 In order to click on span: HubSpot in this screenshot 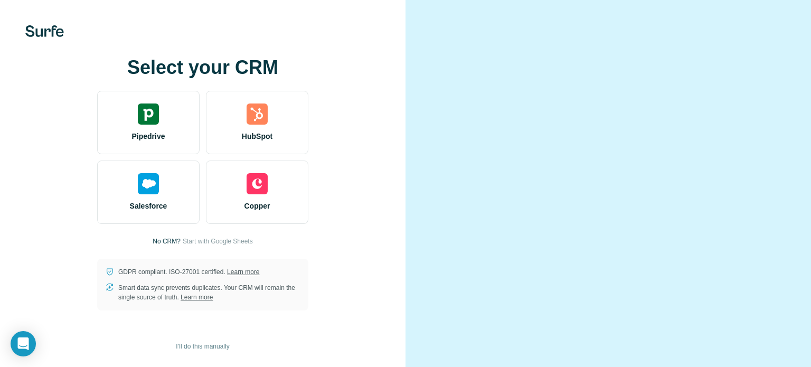, I will do `click(257, 136)`.